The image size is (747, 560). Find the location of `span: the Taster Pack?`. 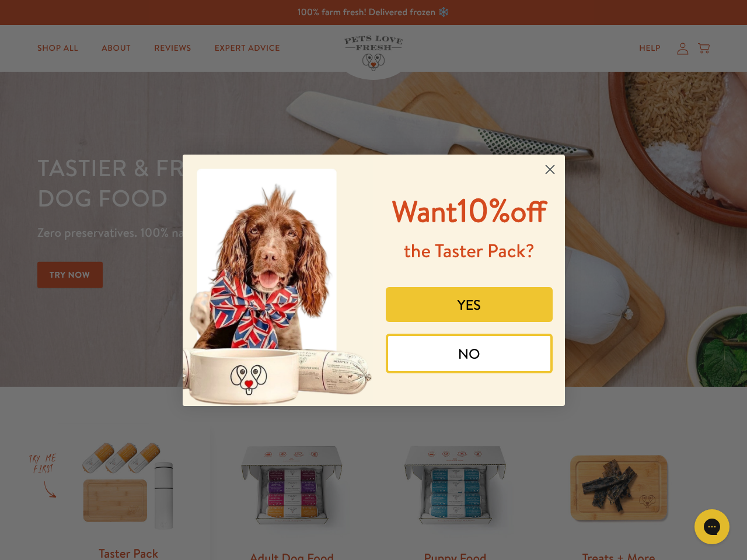

span: the Taster Pack? is located at coordinates (469, 251).